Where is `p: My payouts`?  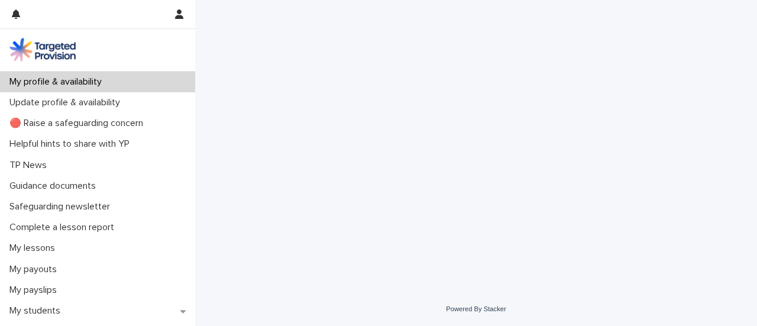 p: My payouts is located at coordinates (36, 269).